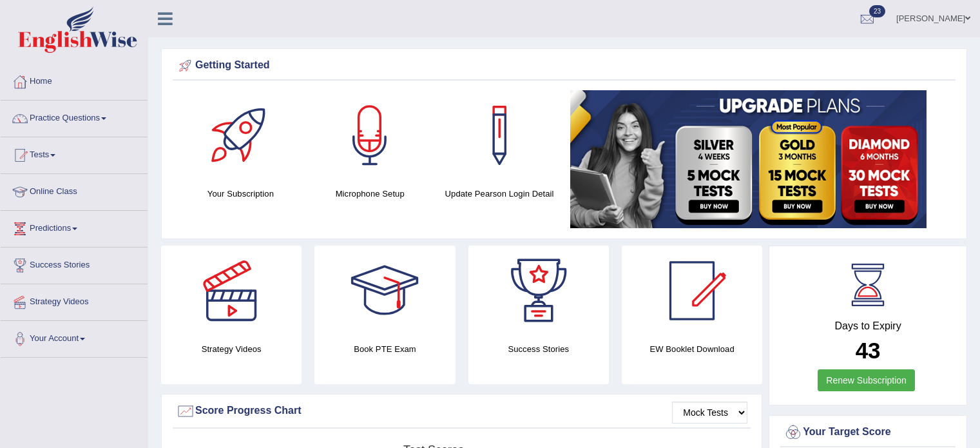 The width and height of the screenshot is (980, 448). Describe the element at coordinates (461, 411) in the screenshot. I see `div: Score Progress Chart` at that location.